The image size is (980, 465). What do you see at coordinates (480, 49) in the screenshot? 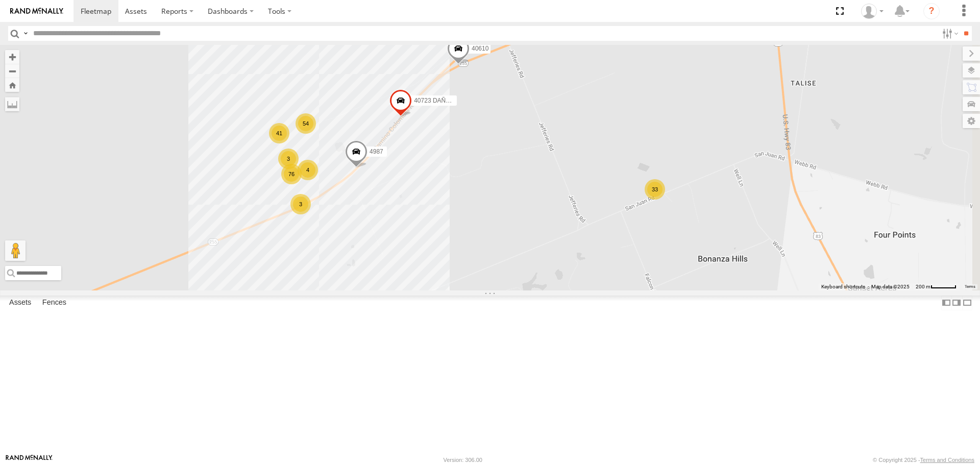
I see `span: 40610` at bounding box center [480, 49].